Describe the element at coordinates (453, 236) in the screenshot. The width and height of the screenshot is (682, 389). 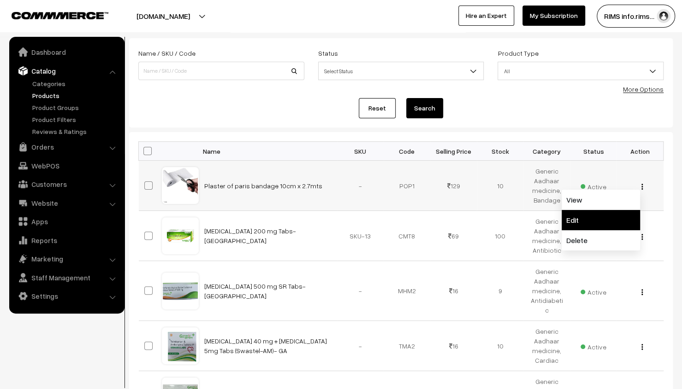
I see `td: 69` at that location.